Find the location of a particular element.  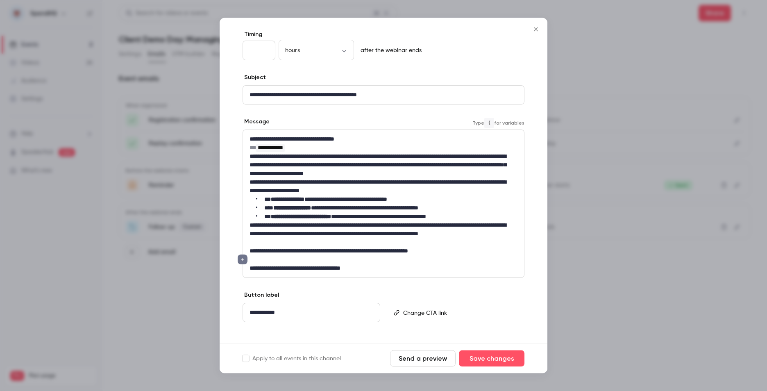

label: Timing is located at coordinates (383, 35).